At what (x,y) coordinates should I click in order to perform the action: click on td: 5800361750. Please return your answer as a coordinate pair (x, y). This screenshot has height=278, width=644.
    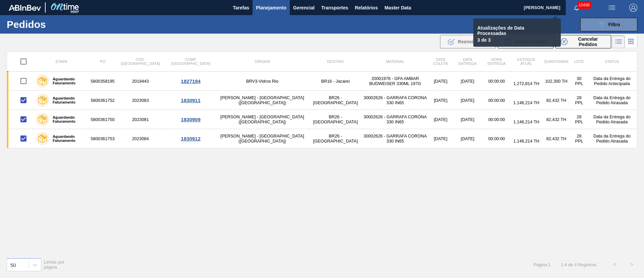
    Looking at the image, I should click on (102, 119).